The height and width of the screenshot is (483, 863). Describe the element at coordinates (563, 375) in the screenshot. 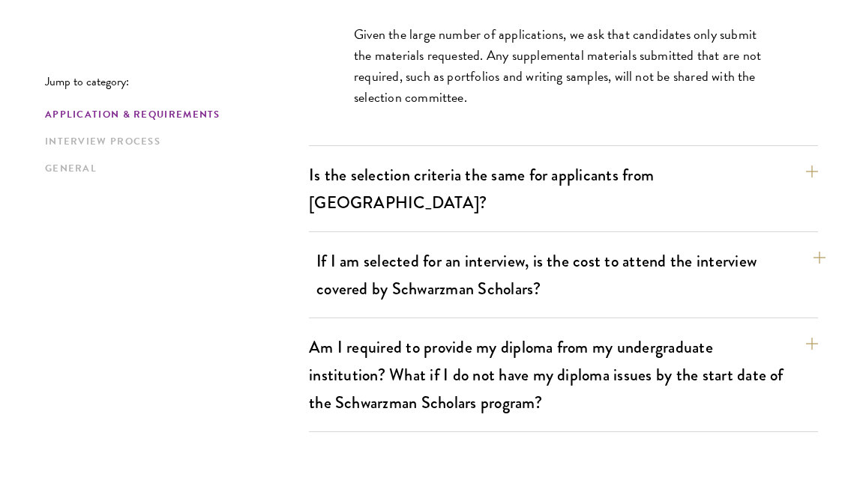

I see `button: Am I required to provide my diploma from my undergraduate institution? What if I do not have my d...` at that location.